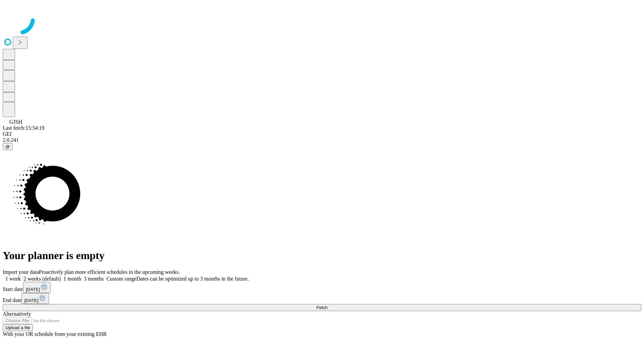 Image resolution: width=644 pixels, height=362 pixels. What do you see at coordinates (322, 255) in the screenshot?
I see `h1: Your planner is empty` at bounding box center [322, 255].